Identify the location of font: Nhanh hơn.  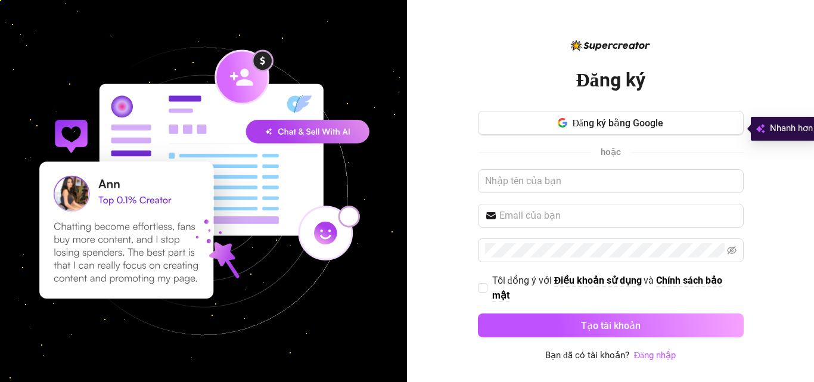
(791, 128).